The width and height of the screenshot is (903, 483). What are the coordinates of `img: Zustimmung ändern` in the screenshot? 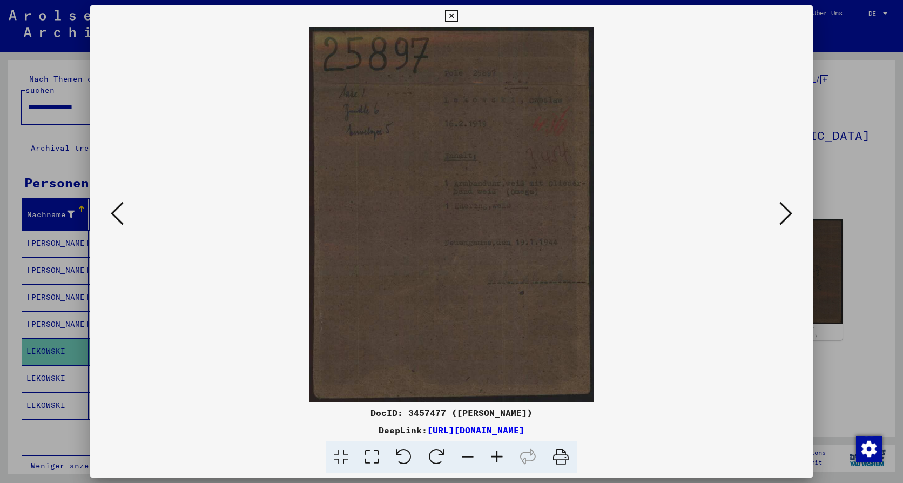 It's located at (869, 449).